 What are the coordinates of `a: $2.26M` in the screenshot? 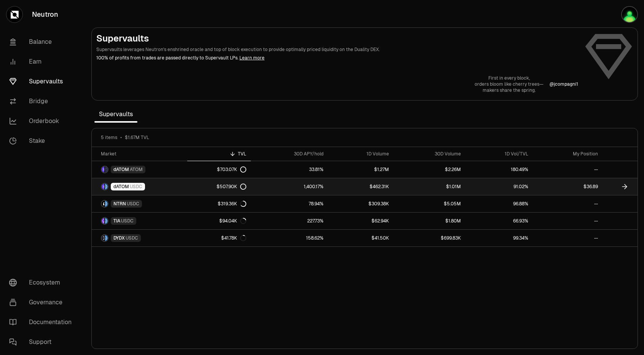 It's located at (430, 169).